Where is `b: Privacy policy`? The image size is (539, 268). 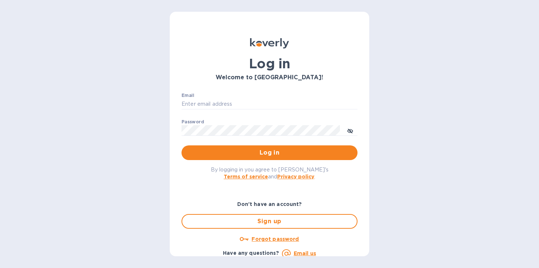
b: Privacy policy is located at coordinates (296, 176).